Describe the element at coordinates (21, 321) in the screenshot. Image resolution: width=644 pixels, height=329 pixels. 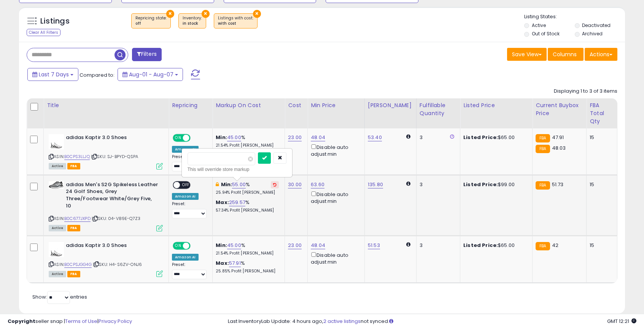
I see `strong: Copyright` at that location.